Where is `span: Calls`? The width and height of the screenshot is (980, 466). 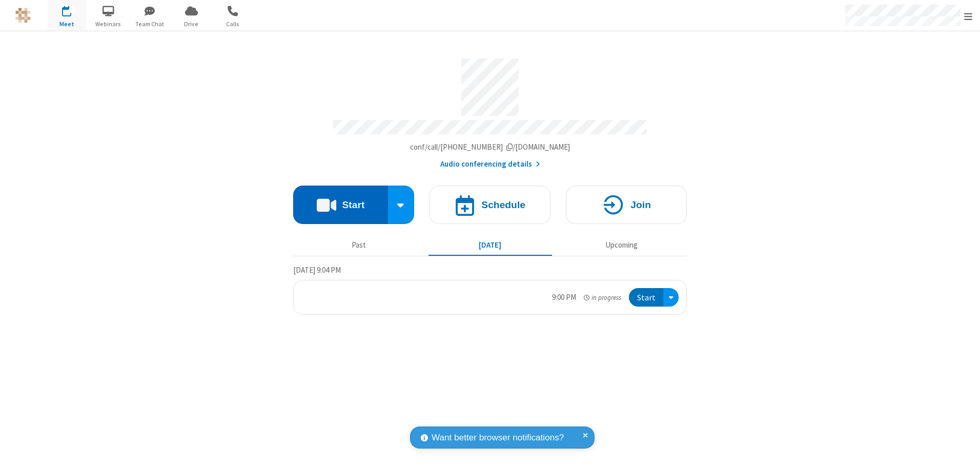 span: Calls is located at coordinates (233, 24).